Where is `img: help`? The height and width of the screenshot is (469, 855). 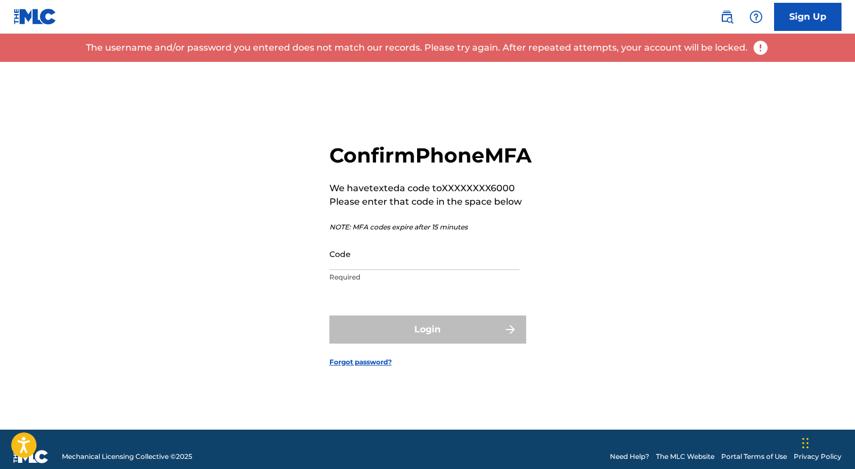 img: help is located at coordinates (756, 17).